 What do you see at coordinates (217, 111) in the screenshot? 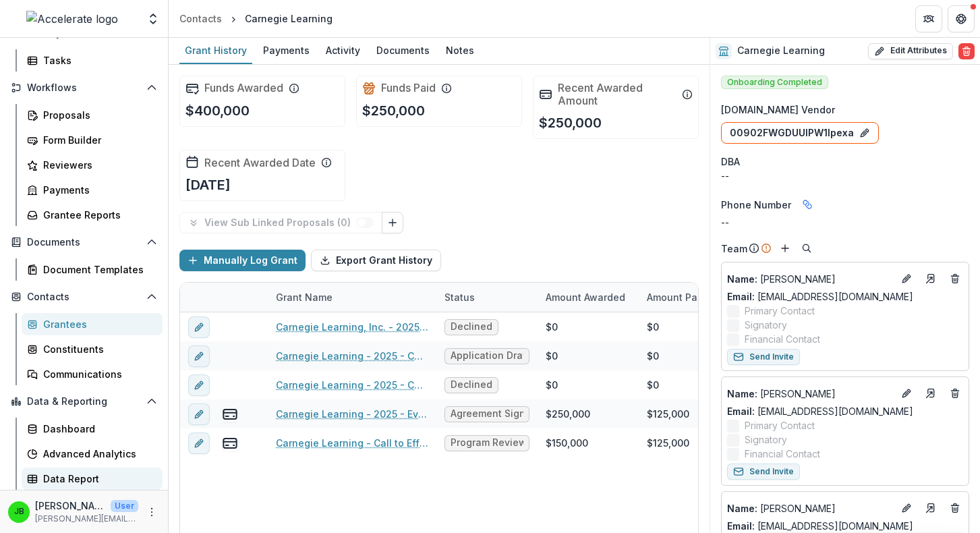
I see `p: $400,000` at bounding box center [217, 111].